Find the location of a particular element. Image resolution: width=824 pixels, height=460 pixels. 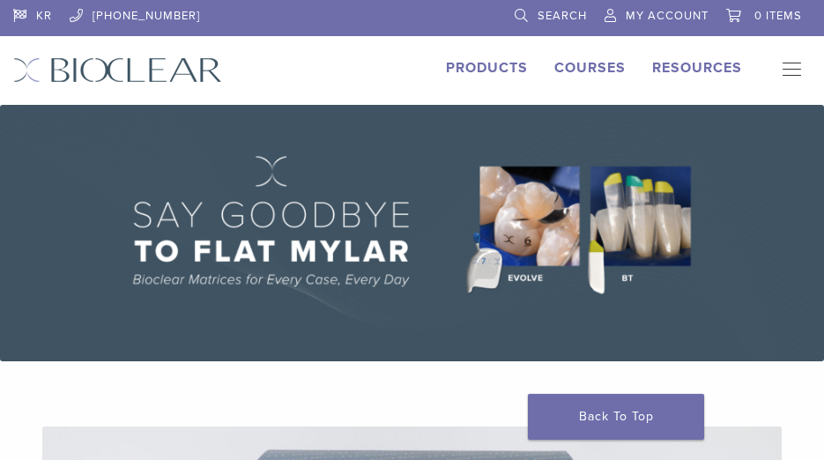

a: Back To Top is located at coordinates (616, 417).